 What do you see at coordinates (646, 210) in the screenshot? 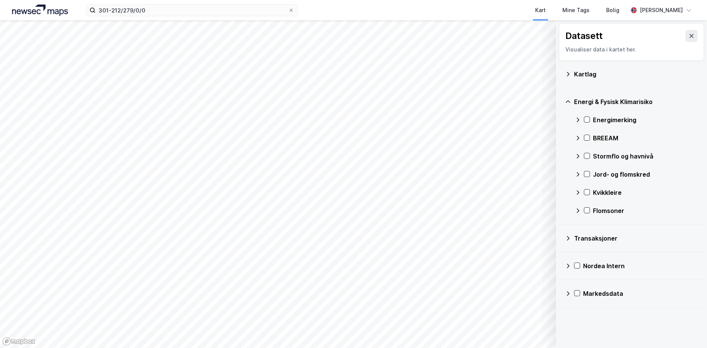
I see `div: Flomsoner` at bounding box center [646, 210].